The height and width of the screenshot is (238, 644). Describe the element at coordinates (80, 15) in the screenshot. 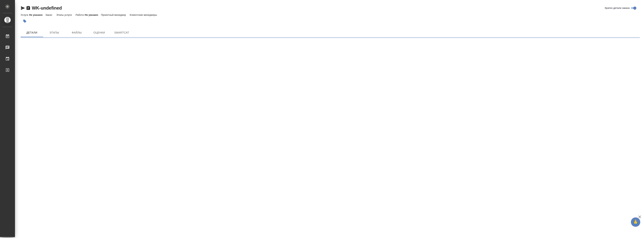

I see `p: Работа` at that location.